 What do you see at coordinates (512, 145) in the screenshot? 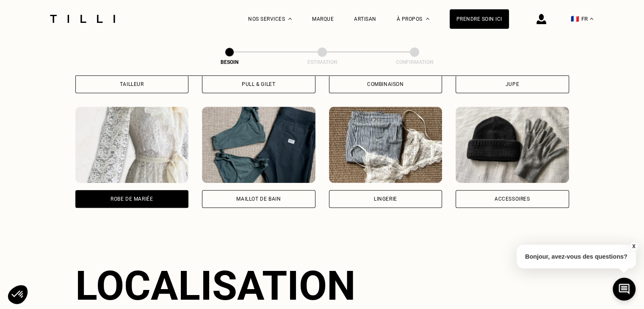
I see `img: Tilli retouche votre Accessoires` at bounding box center [512, 145].